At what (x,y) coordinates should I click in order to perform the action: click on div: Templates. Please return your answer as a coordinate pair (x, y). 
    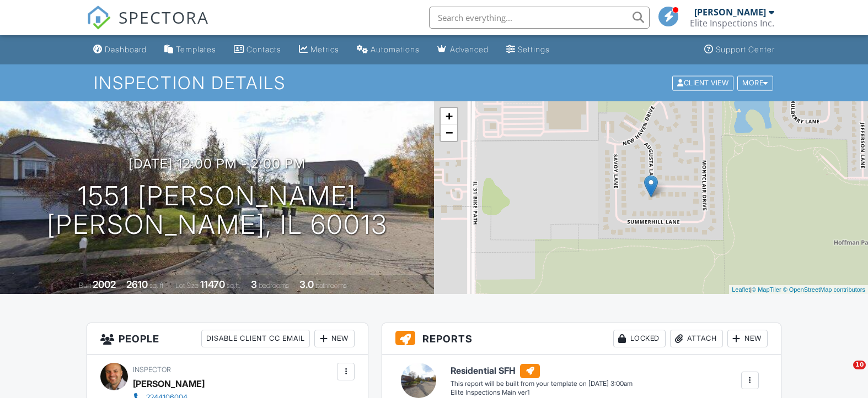
    Looking at the image, I should click on (196, 49).